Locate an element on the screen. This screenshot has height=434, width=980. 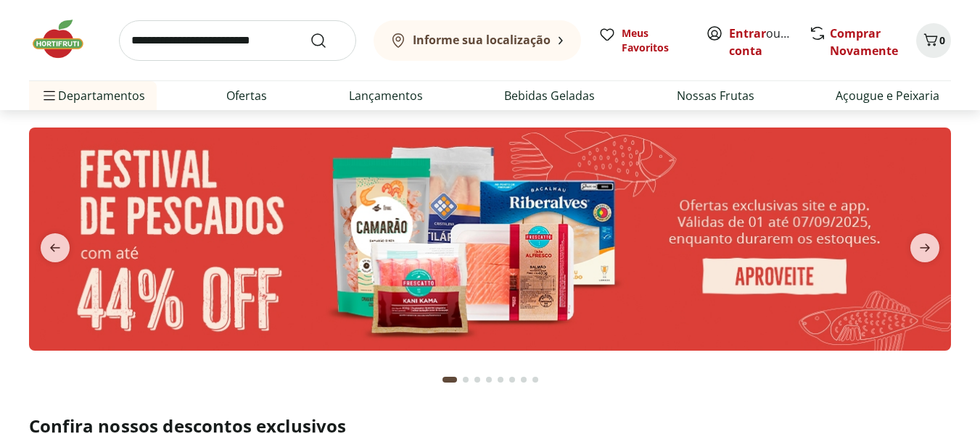
a: Açougue e Peixaria is located at coordinates (886, 95).